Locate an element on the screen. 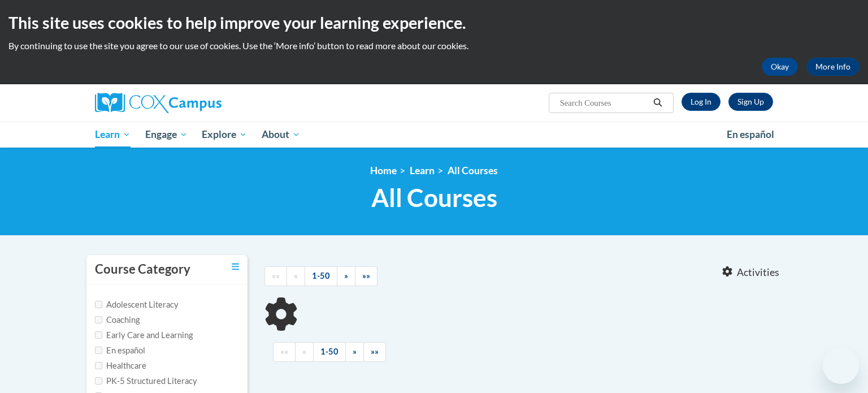  span: All Courses is located at coordinates (434, 197).